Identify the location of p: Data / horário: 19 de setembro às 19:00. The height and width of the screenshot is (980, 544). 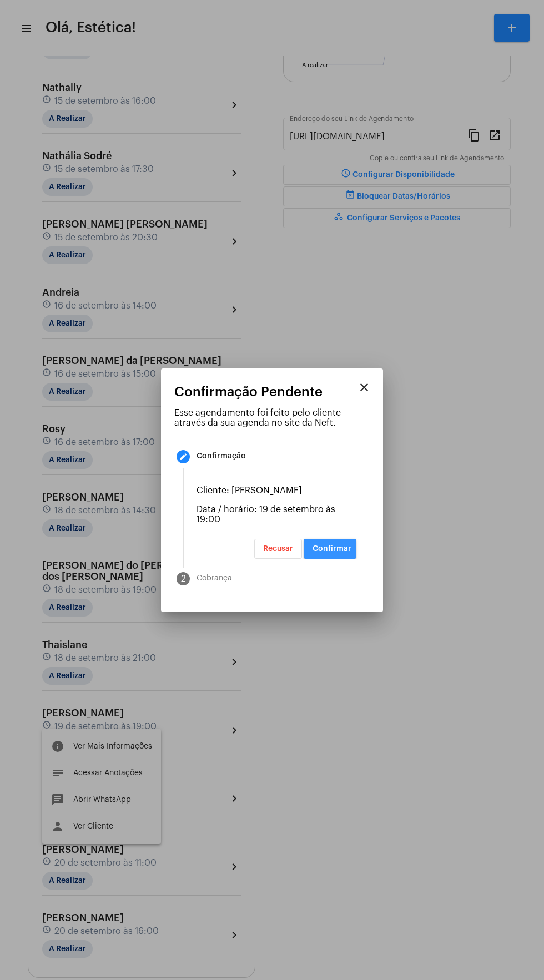
(277, 514).